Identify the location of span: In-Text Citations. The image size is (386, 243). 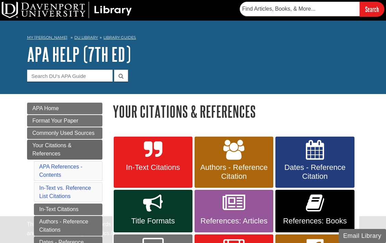
(153, 167).